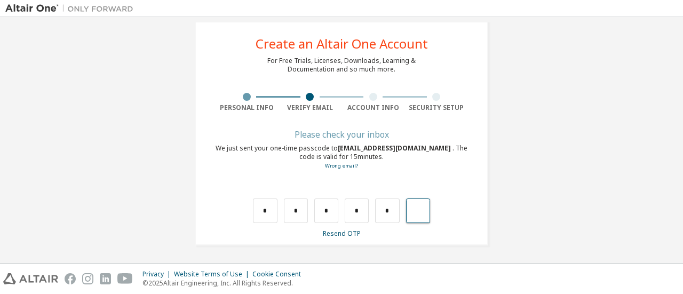  What do you see at coordinates (225, 283) in the screenshot?
I see `p: © 2025 Altair Engineering, Inc. All Rights Reserved.` at bounding box center [225, 283].